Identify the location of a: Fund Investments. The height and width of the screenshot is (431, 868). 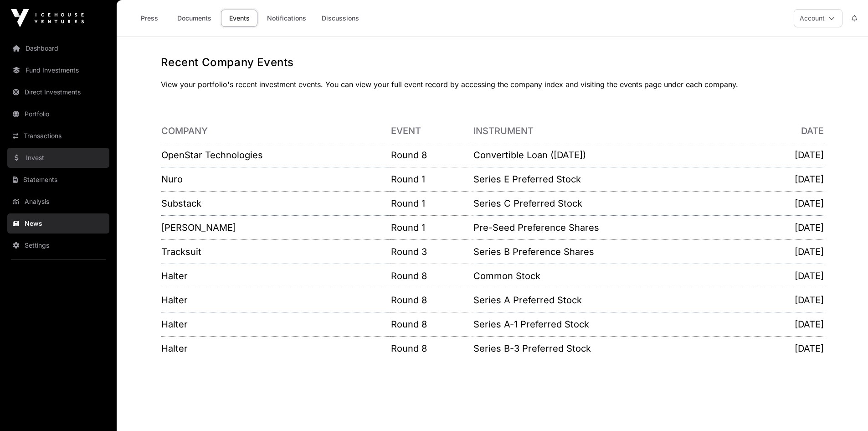
(58, 71).